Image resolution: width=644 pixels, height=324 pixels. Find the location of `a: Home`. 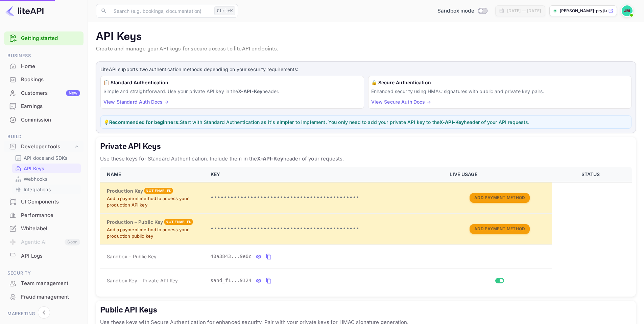

a: Home is located at coordinates (43, 66).